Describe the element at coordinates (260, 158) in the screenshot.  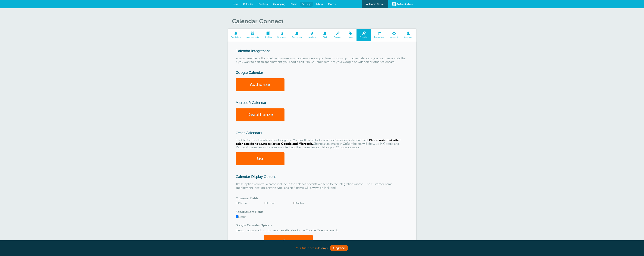
I see `a: Go` at that location.